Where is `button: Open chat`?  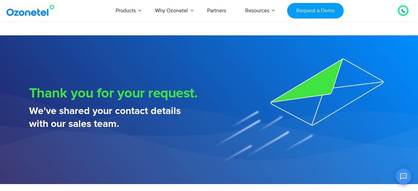 button: Open chat is located at coordinates (403, 176).